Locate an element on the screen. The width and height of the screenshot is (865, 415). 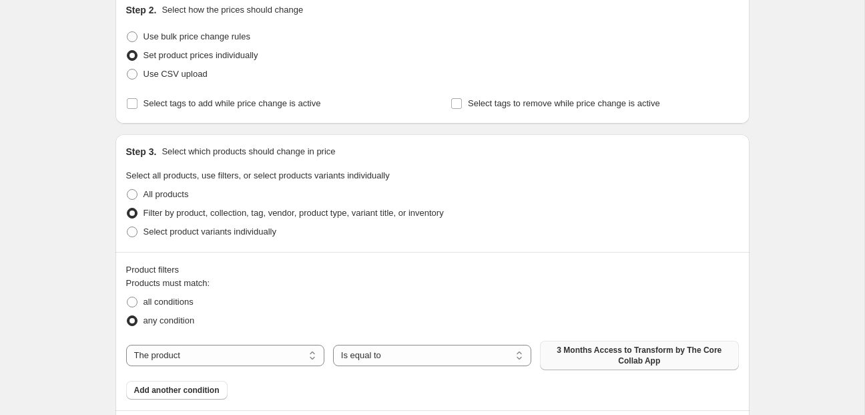
span: Add another condition is located at coordinates (177, 390).